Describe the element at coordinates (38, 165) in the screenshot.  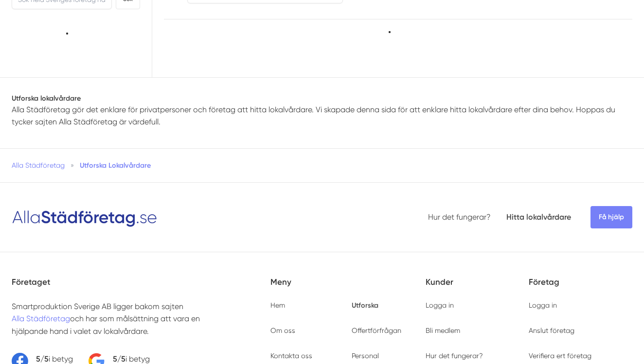
I see `span: Alla Städföretag` at that location.